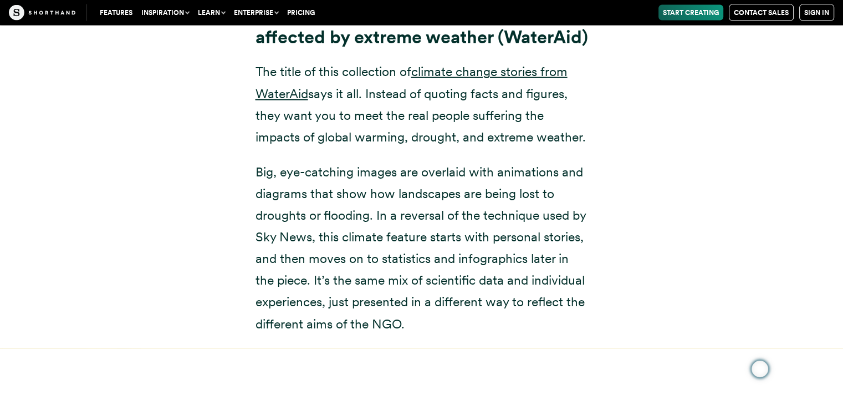 The height and width of the screenshot is (405, 843). Describe the element at coordinates (761, 13) in the screenshot. I see `a: Contact Sales` at that location.